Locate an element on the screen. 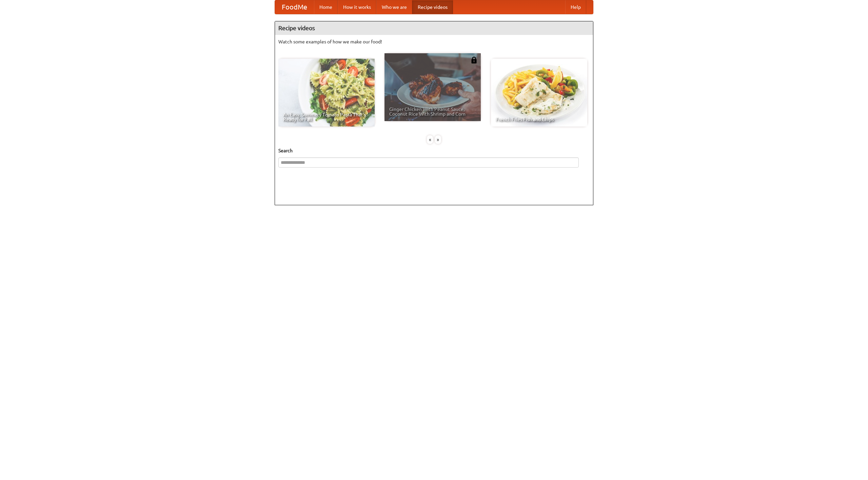 Image resolution: width=868 pixels, height=480 pixels. span: An Easy, Summery Tomato Pasta That's Ready for Fall is located at coordinates (327, 117).